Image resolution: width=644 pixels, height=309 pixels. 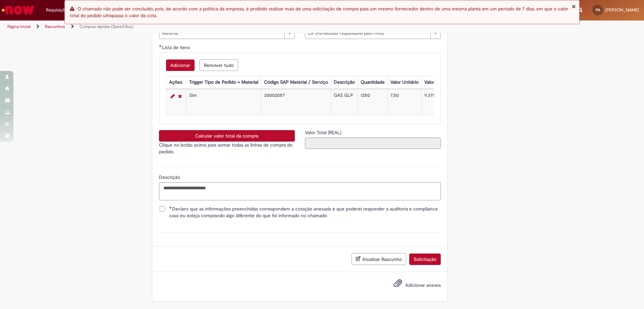 I want to click on a: Página inicial, so click(x=18, y=27).